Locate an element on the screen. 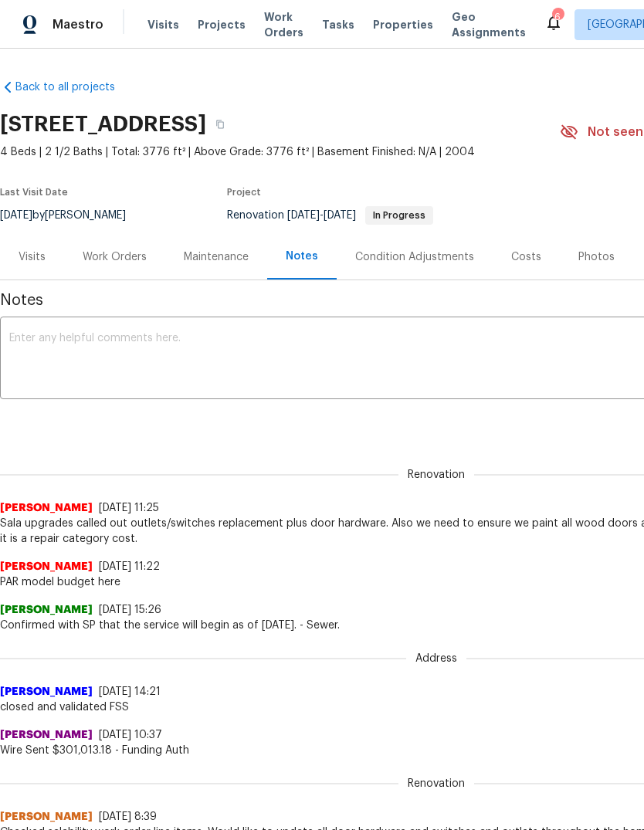 This screenshot has height=830, width=644. span: Geo Assignments is located at coordinates (489, 25).